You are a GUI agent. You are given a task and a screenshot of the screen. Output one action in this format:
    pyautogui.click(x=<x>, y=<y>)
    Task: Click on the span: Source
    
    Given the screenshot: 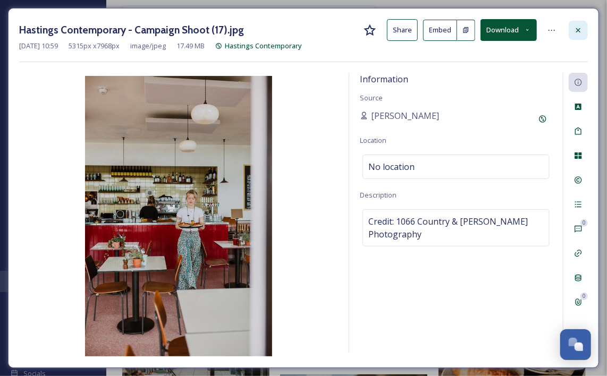 What is the action you would take?
    pyautogui.click(x=371, y=98)
    